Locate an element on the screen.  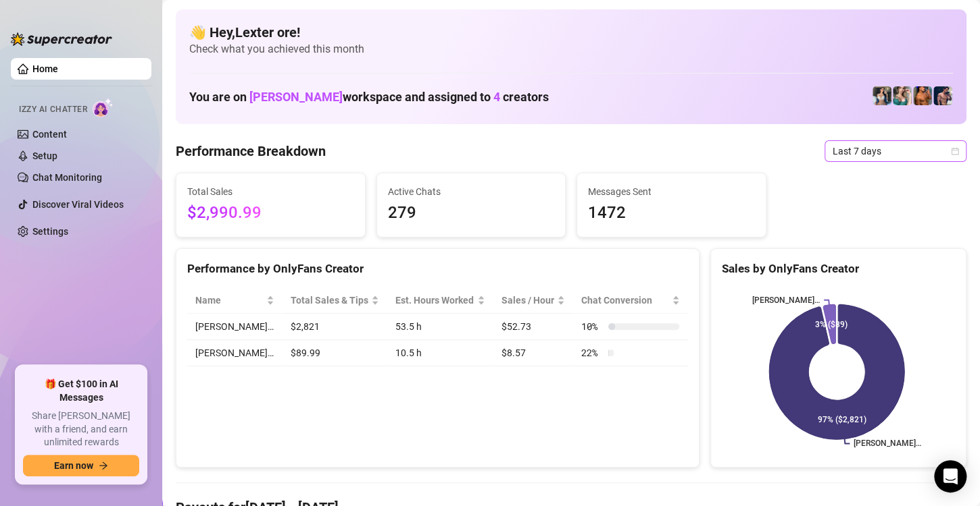
span: 4 is located at coordinates (497, 97).